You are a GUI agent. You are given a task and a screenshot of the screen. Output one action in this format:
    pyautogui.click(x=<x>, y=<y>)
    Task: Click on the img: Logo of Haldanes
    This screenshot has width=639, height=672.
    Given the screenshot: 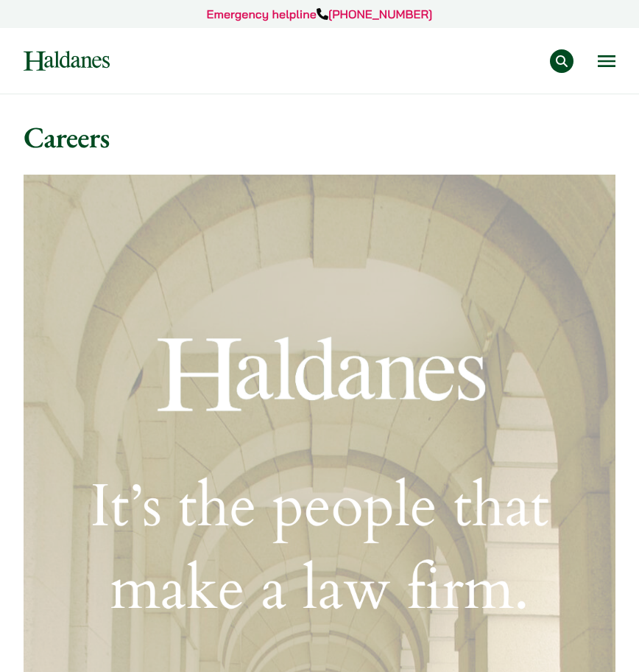 What is the action you would take?
    pyautogui.click(x=66, y=61)
    